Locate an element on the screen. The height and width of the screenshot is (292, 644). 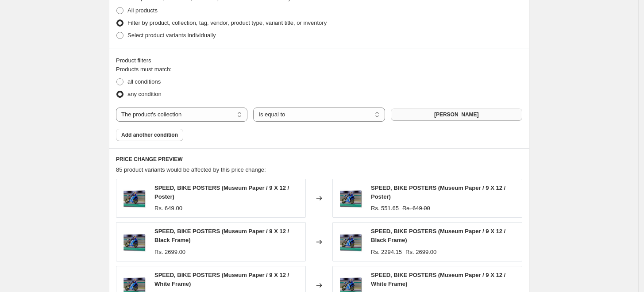
div: Rs. 649.00 is located at coordinates (168, 208).